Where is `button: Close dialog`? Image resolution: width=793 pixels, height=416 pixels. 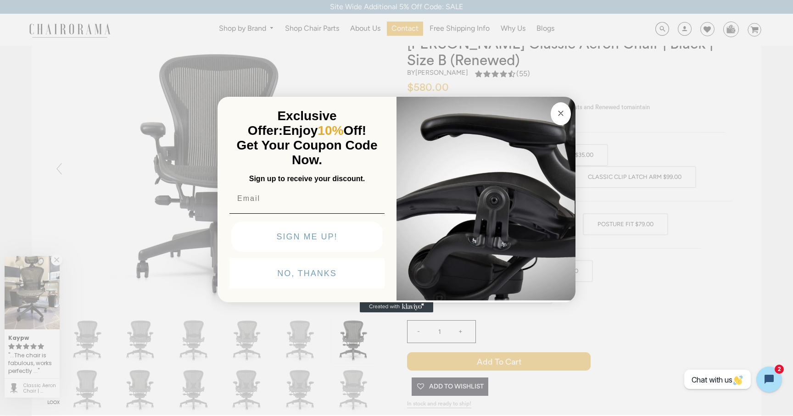
button: Close dialog is located at coordinates (561, 114).